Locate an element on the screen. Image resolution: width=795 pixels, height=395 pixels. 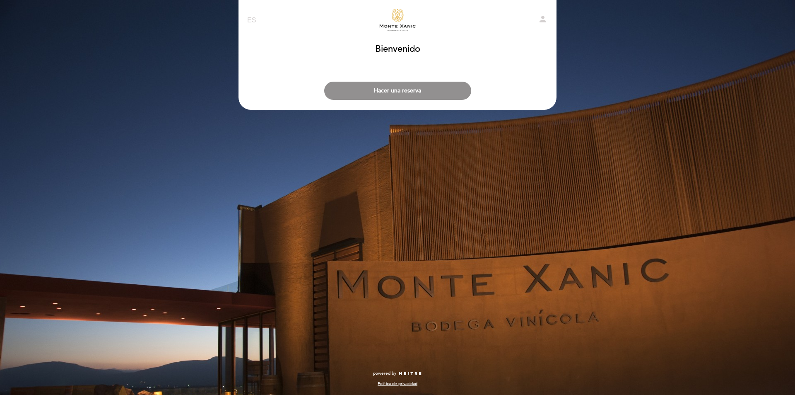
a: powered by is located at coordinates (398, 373).